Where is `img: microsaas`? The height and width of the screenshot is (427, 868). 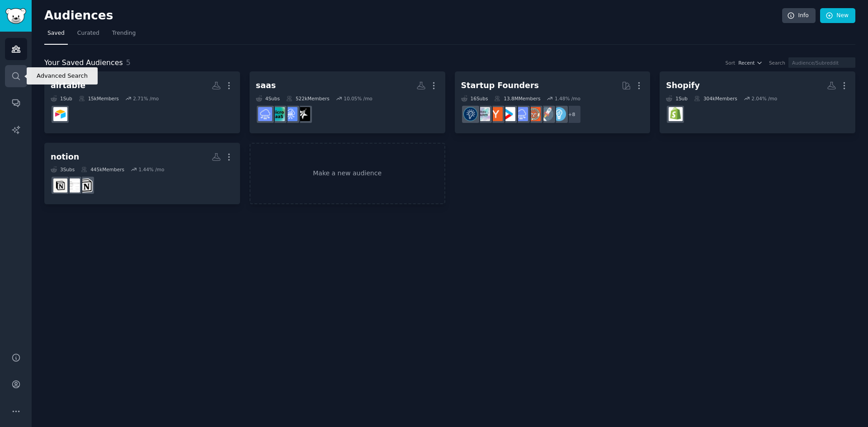
img: microsaas is located at coordinates (277, 114).